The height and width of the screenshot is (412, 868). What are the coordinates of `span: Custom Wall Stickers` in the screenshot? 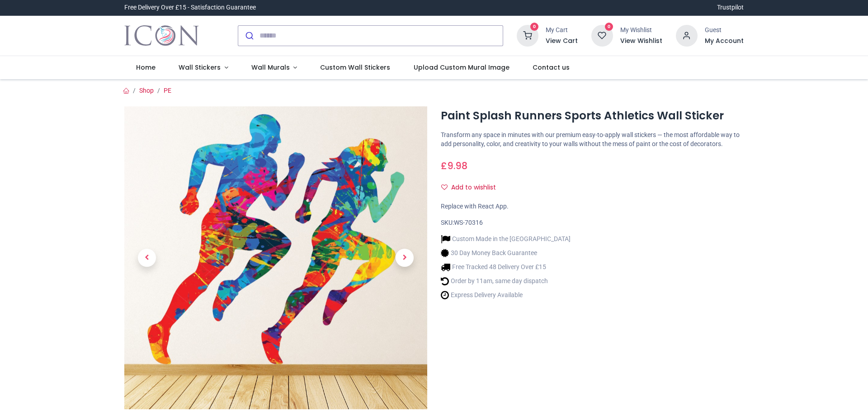 It's located at (355, 68).